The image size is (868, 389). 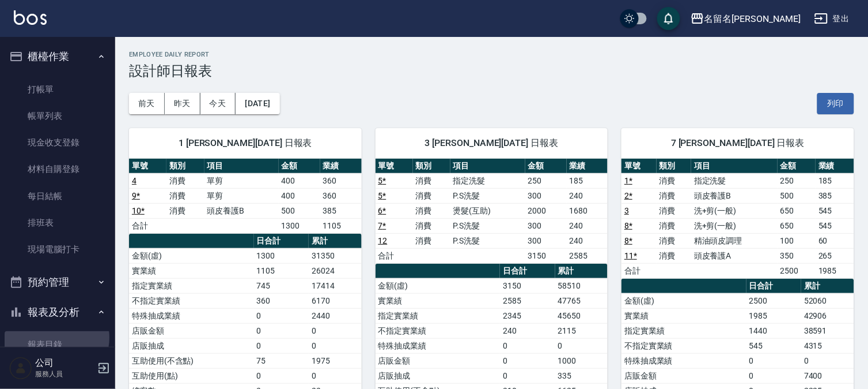 What do you see at coordinates (383, 240) in the screenshot?
I see `a: 12` at bounding box center [383, 240].